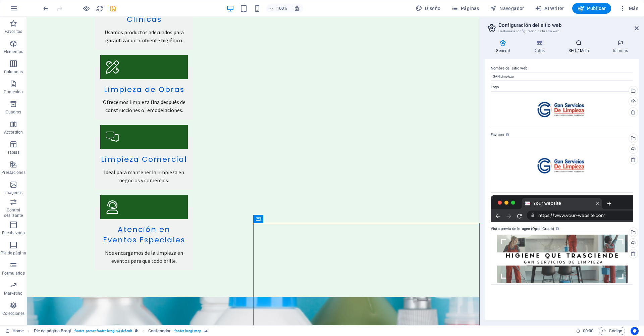 This screenshot has width=644, height=336. What do you see at coordinates (13, 314) in the screenshot?
I see `p: Colecciones` at bounding box center [13, 314].